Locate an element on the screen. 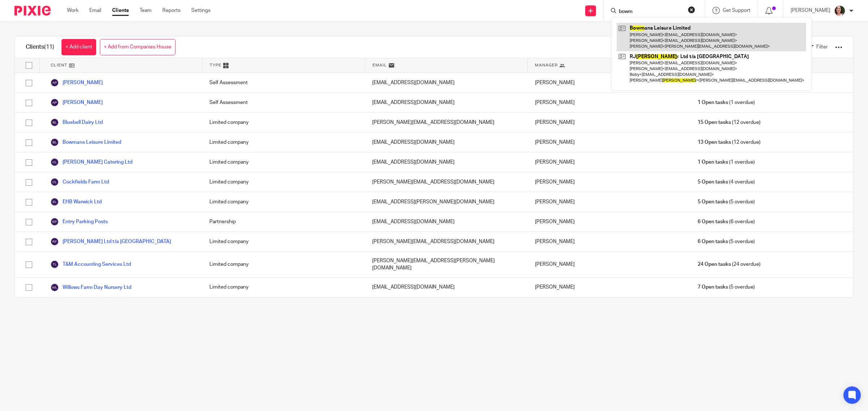 Image resolution: width=868 pixels, height=411 pixels. span: (4 overdue) is located at coordinates (726, 182).